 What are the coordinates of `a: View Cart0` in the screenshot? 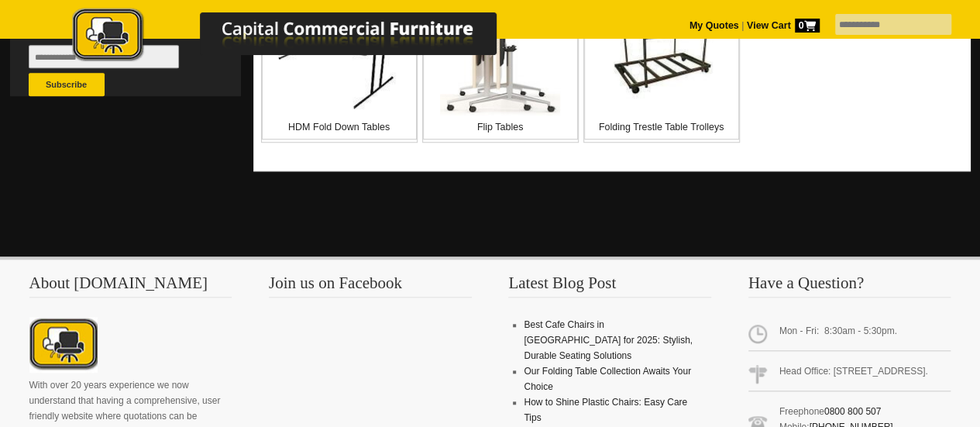 It's located at (781, 26).